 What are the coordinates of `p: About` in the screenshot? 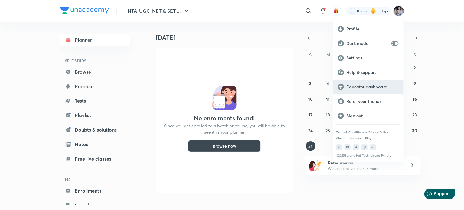 It's located at (340, 138).